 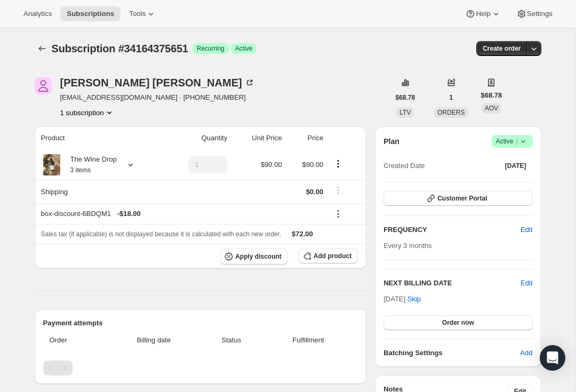 I want to click on button: Apply discount, so click(x=254, y=257).